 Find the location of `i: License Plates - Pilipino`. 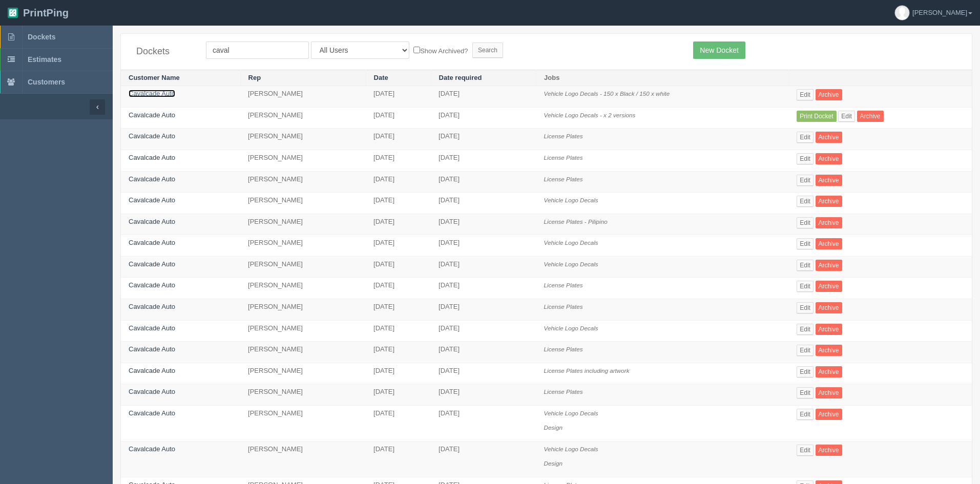

i: License Plates - Pilipino is located at coordinates (576, 221).